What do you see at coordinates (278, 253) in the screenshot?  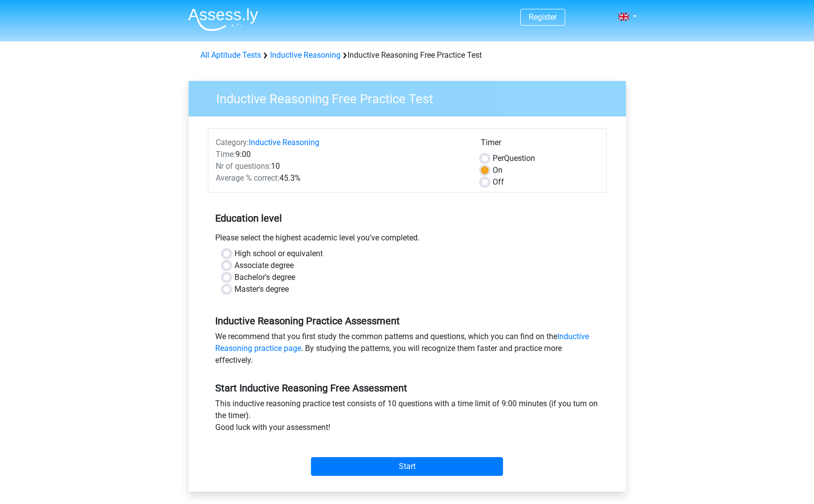 I see `label: High school or equivalent` at bounding box center [278, 253].